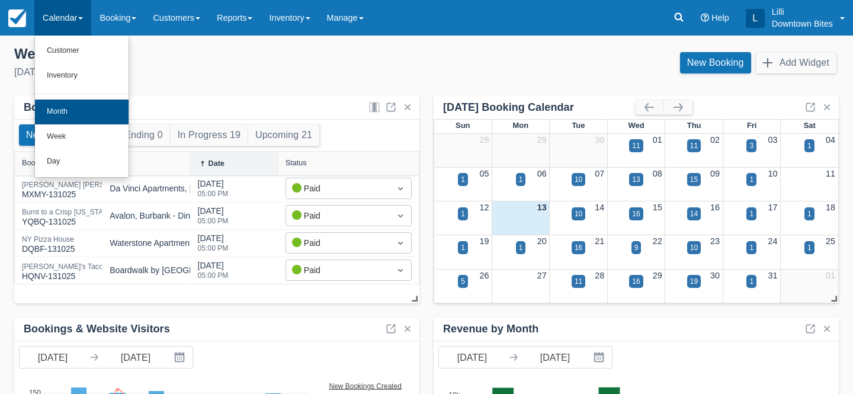  I want to click on span: Sat, so click(810, 125).